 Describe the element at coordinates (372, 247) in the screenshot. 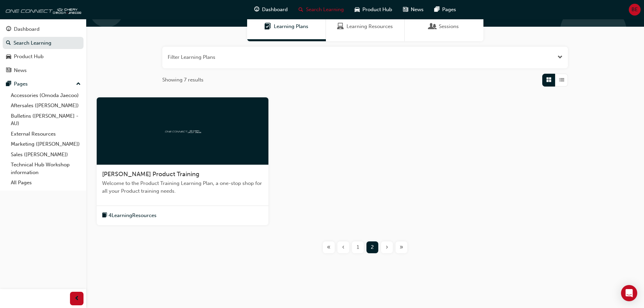

I see `span: 2` at that location.